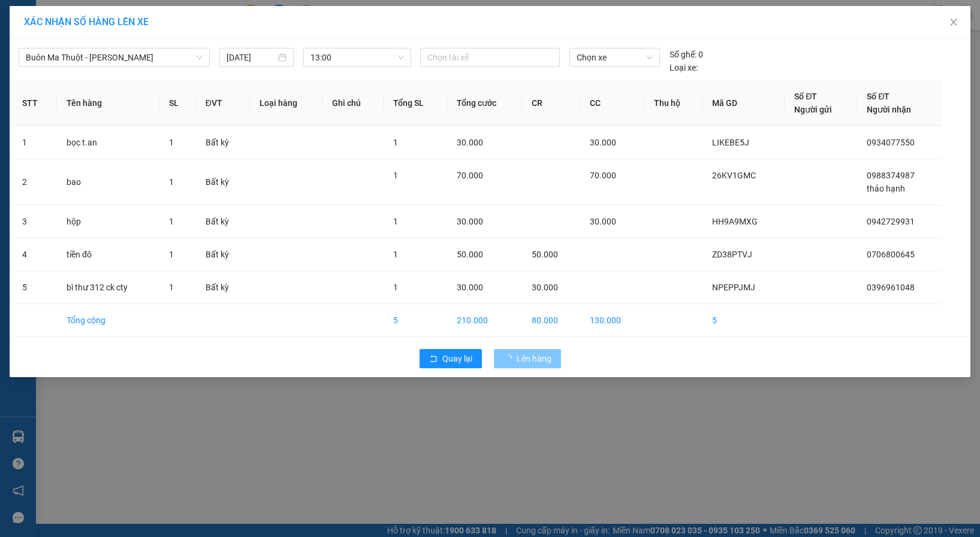 The image size is (980, 537). What do you see at coordinates (551, 321) in the screenshot?
I see `td: 80.000` at bounding box center [551, 321].